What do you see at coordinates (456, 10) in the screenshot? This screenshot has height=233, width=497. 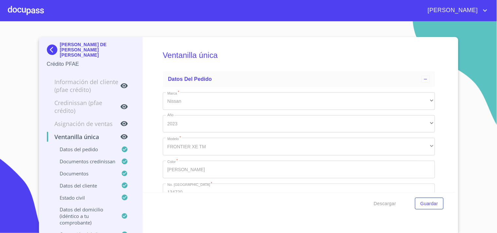 I see `button: account of current user` at bounding box center [456, 10].